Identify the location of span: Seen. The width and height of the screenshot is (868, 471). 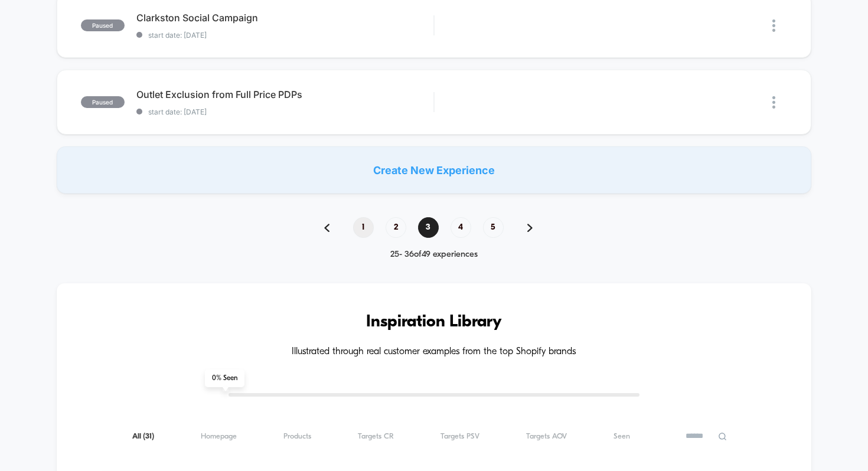
(622, 436).